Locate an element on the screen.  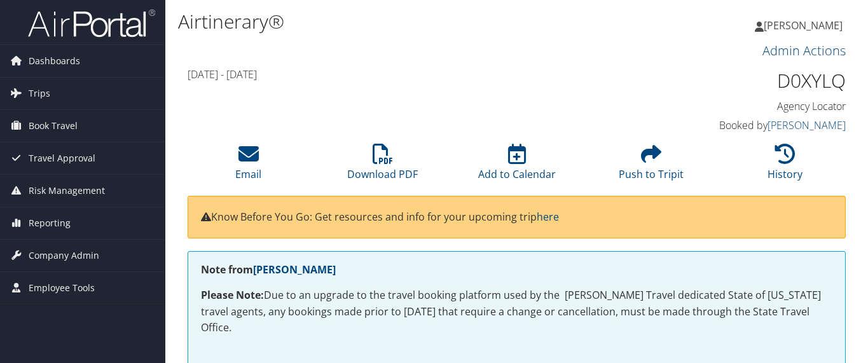
span: Book Travel is located at coordinates (52, 126).